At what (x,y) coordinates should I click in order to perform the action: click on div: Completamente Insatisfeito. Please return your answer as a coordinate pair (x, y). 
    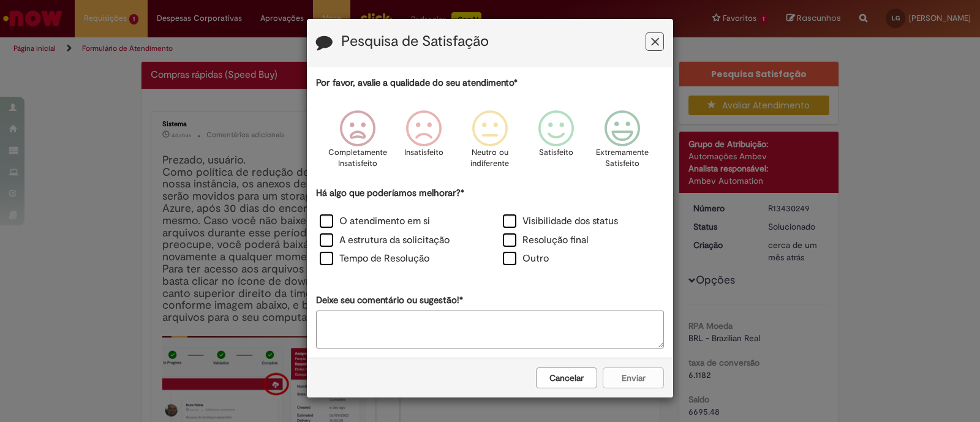
    Looking at the image, I should click on (357, 143).